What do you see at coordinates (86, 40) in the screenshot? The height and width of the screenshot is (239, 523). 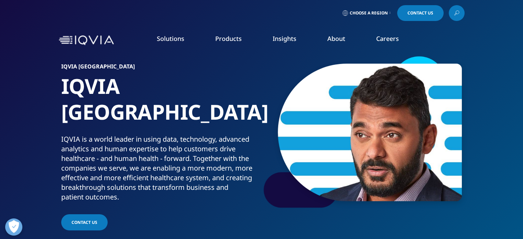 I see `img: IQVIA Healthcare Information Technology and Pharma Clinical Research Company` at bounding box center [86, 40].